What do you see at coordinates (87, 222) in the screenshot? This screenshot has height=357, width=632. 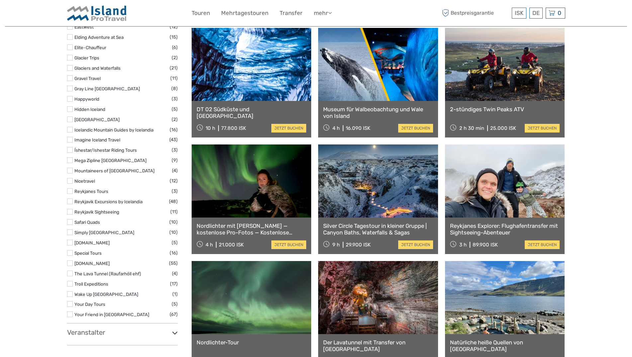 I see `a: Safari Quads` at bounding box center [87, 222].